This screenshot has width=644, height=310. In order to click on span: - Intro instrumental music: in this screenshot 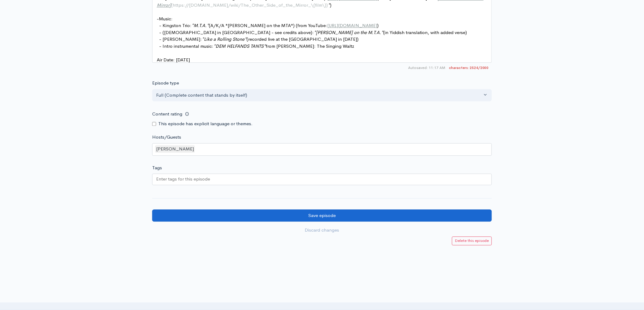, I will do `click(186, 46)`.